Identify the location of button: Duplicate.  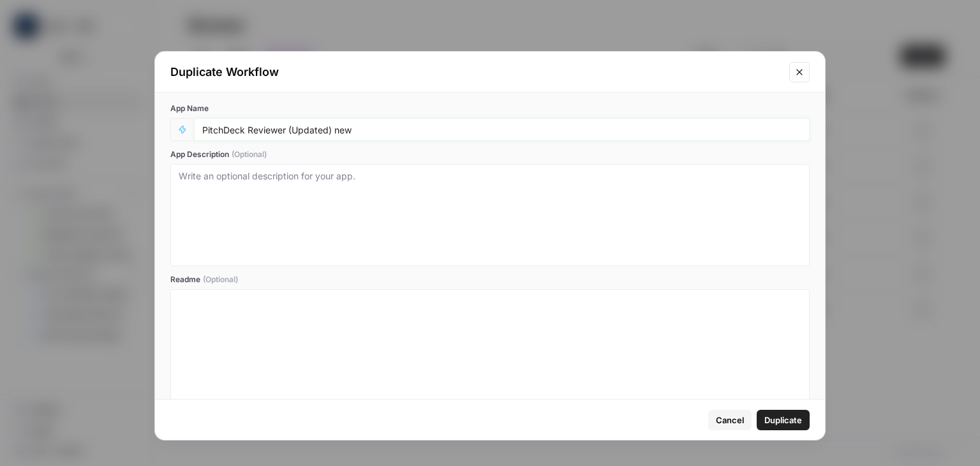
(783, 420).